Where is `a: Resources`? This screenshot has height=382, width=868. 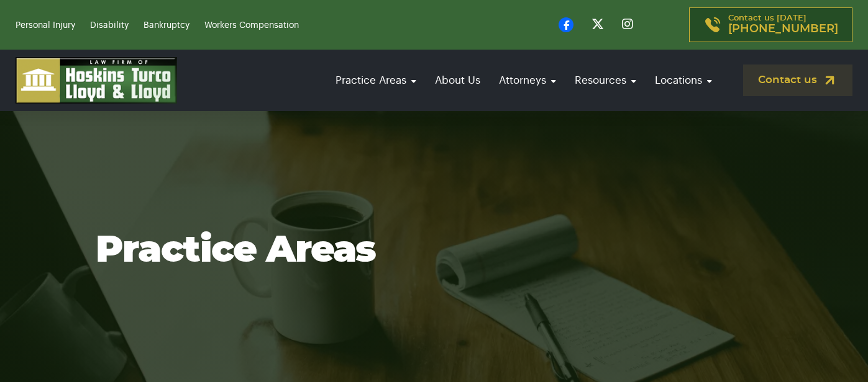
a: Resources is located at coordinates (605, 80).